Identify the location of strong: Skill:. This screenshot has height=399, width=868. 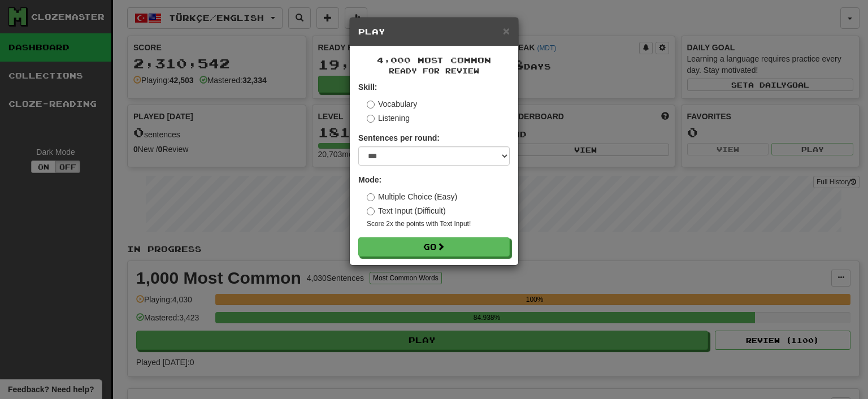
(367, 87).